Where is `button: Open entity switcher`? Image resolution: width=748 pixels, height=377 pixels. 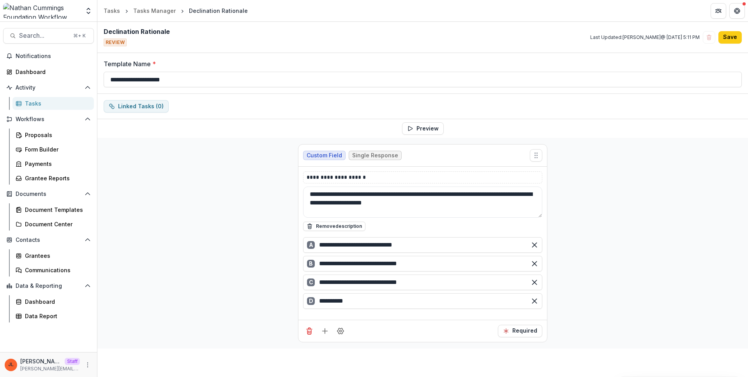 button: Open entity switcher is located at coordinates (88, 11).